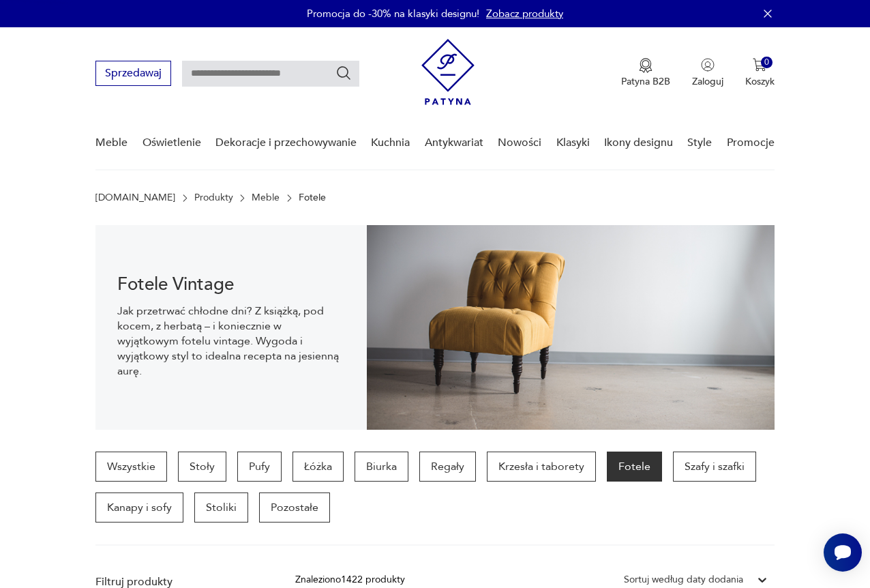 Image resolution: width=870 pixels, height=588 pixels. Describe the element at coordinates (767, 62) in the screenshot. I see `div: 0` at that location.